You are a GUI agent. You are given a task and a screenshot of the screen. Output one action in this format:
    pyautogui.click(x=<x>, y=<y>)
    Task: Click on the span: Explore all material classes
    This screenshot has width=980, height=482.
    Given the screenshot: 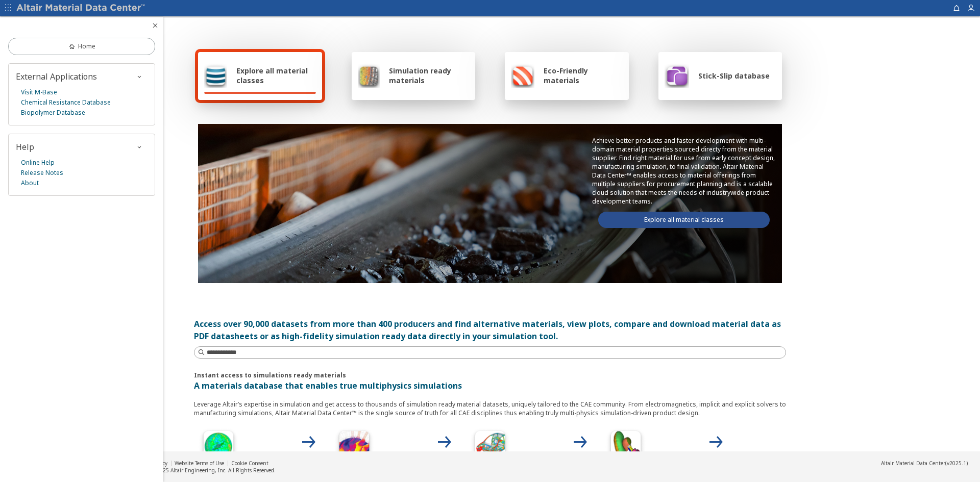 What is the action you would take?
    pyautogui.click(x=276, y=76)
    